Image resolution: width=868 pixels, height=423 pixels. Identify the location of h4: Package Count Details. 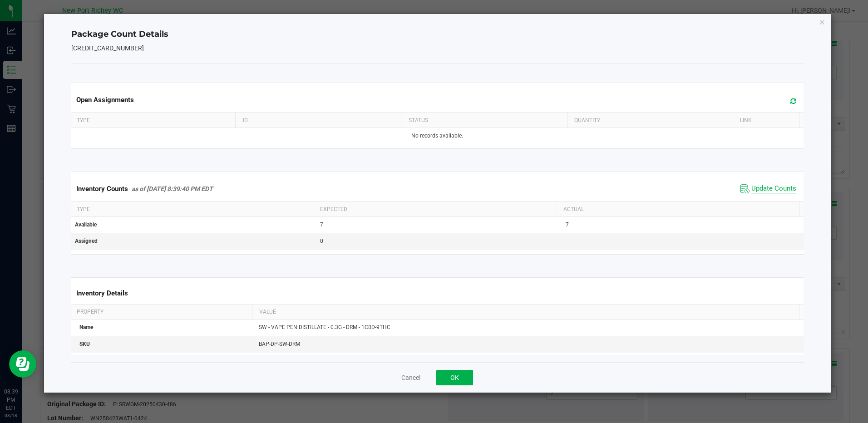
(437, 35).